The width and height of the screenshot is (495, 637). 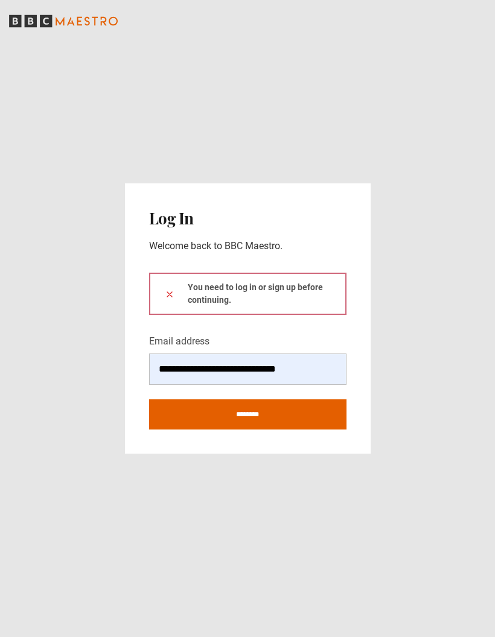 I want to click on h2: Log In, so click(x=247, y=218).